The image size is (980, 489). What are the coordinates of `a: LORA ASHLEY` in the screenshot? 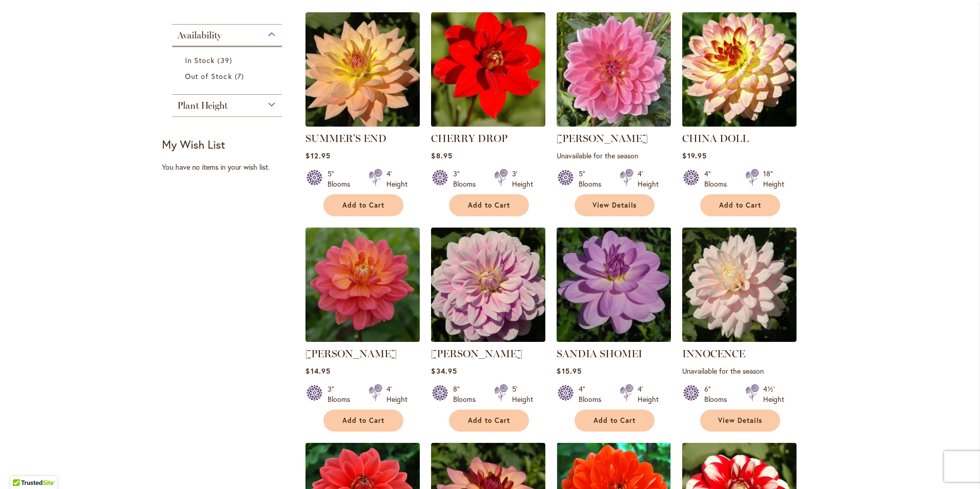 It's located at (362, 339).